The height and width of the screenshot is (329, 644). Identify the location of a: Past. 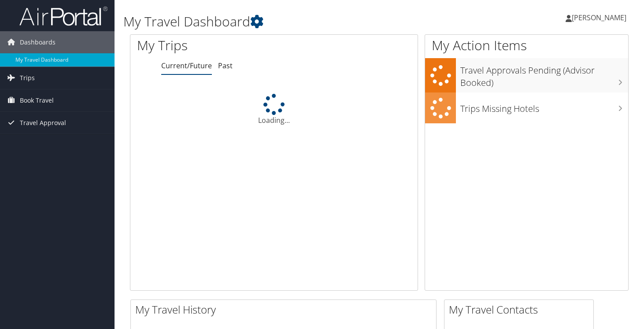
(225, 66).